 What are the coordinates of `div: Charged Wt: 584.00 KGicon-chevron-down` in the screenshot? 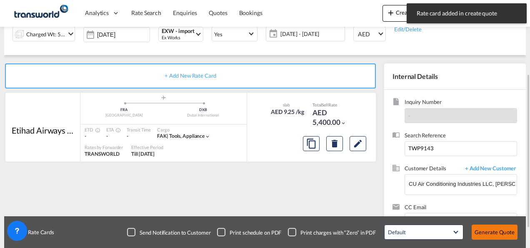 It's located at (44, 34).